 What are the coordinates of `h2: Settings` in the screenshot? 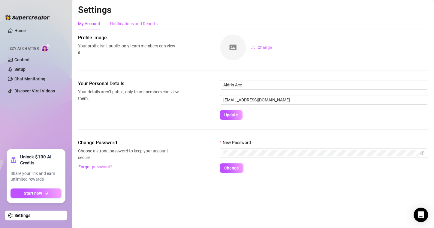 It's located at (253, 10).